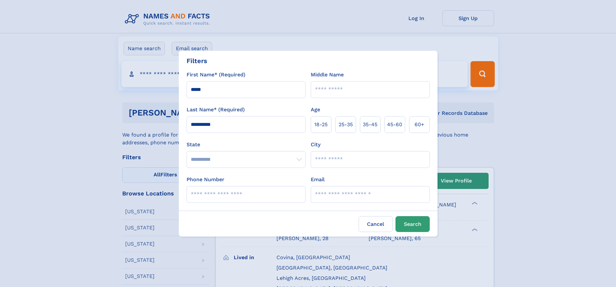 The height and width of the screenshot is (287, 616). Describe the element at coordinates (412, 224) in the screenshot. I see `button: Search` at that location.